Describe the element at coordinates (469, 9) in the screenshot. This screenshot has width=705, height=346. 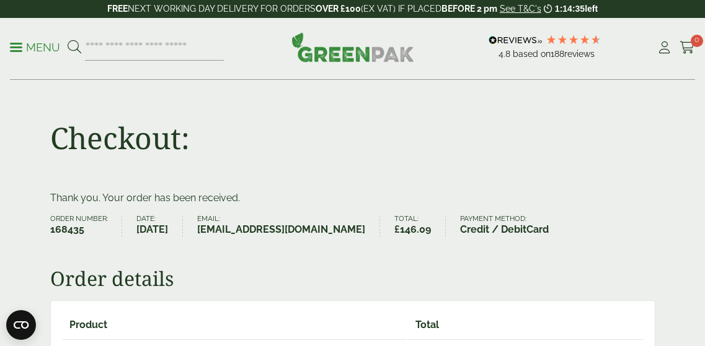
I see `strong: BEFORE 2 pm` at that location.